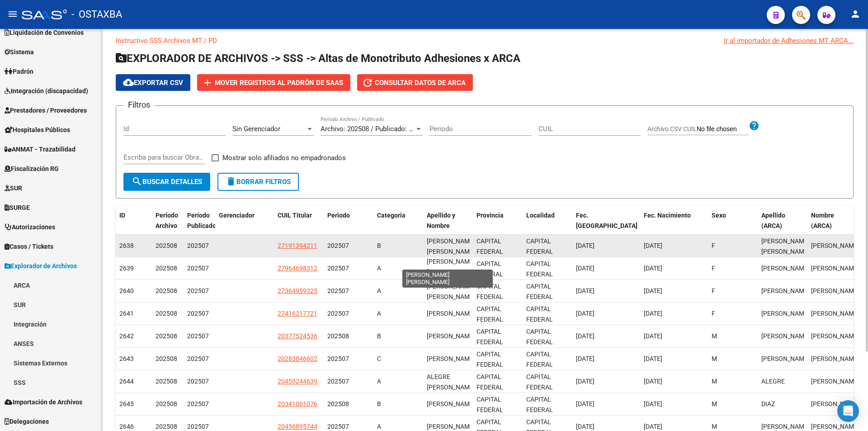  What do you see at coordinates (200, 226) in the screenshot?
I see `datatable-header-cell: Período Publicado` at bounding box center [200, 226].